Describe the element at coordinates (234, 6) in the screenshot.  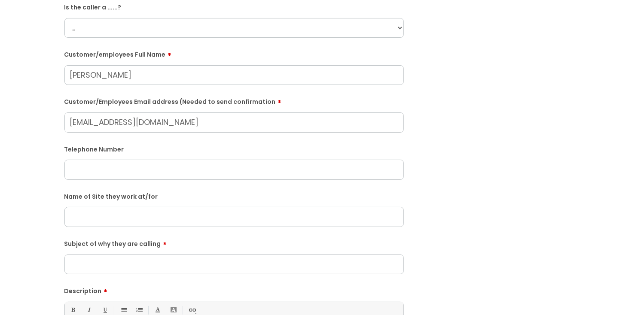
I see `label: Is the caller a ......?` at that location.